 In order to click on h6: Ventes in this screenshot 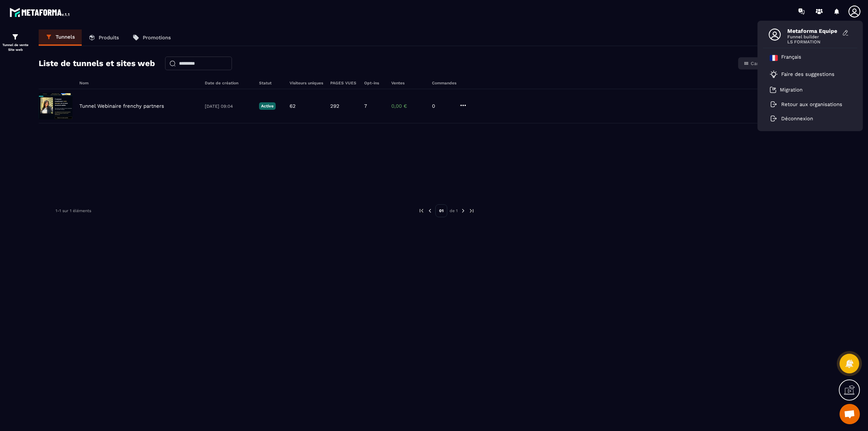, I will do `click(408, 83)`.